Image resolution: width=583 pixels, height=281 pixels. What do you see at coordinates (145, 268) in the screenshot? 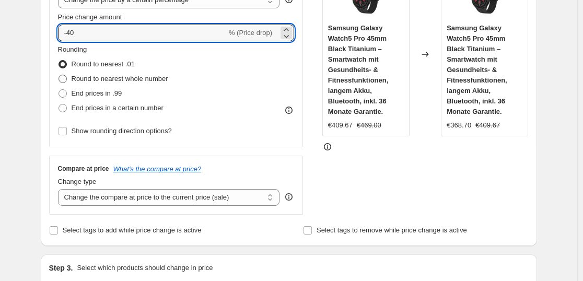
I see `p: Select which products should change in price` at bounding box center [145, 268].